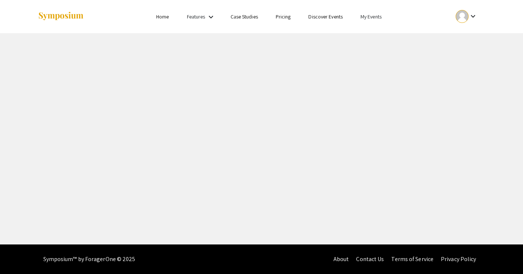 The width and height of the screenshot is (523, 274). I want to click on mat-icon: Expand Features list, so click(211, 17).